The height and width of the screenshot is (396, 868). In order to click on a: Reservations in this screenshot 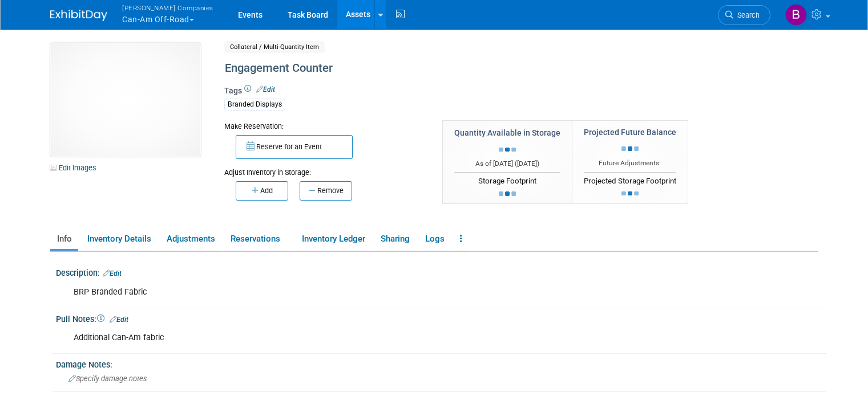, I will do `click(258, 238)`.